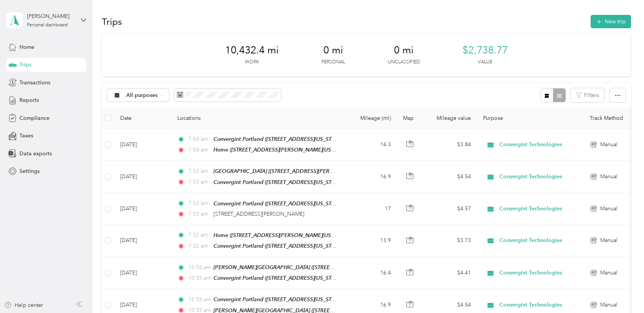  I want to click on span: Settings, so click(29, 171).